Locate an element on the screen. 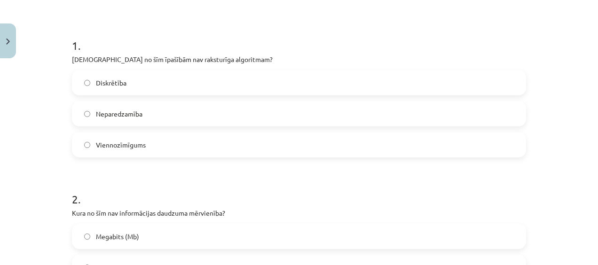  h1: 2 . is located at coordinates (299, 191).